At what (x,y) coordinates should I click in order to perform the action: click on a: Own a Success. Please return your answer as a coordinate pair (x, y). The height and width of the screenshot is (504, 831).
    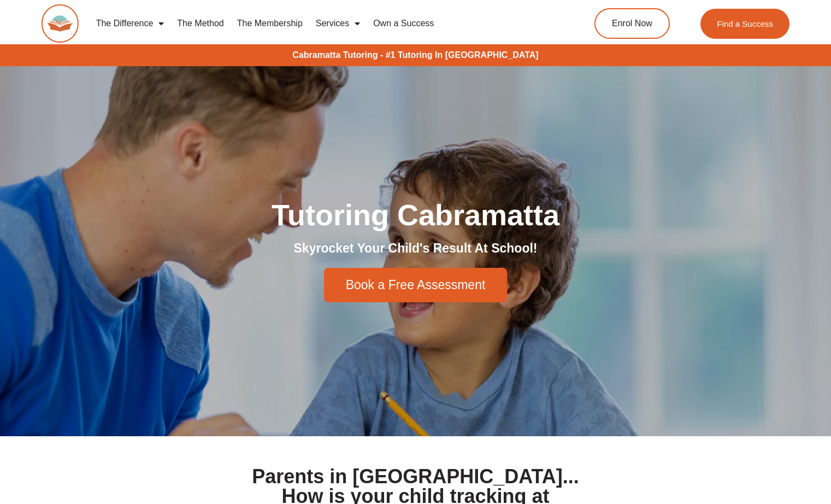
    Looking at the image, I should click on (403, 23).